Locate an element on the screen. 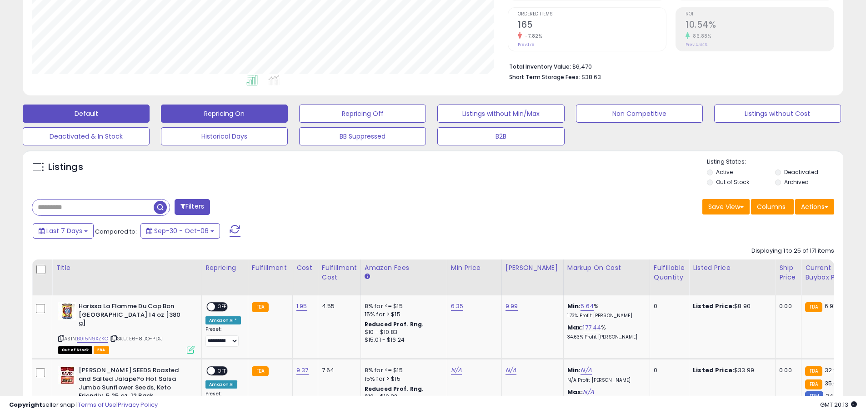  label: Active is located at coordinates (724, 172).